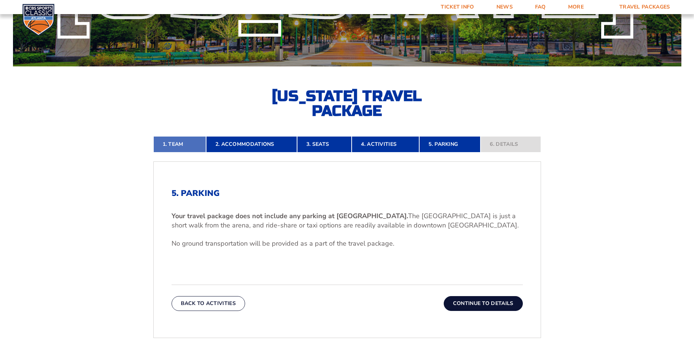 The width and height of the screenshot is (694, 341). Describe the element at coordinates (347, 243) in the screenshot. I see `p: No ground transportation will be provided as a part of the travel package.` at that location.